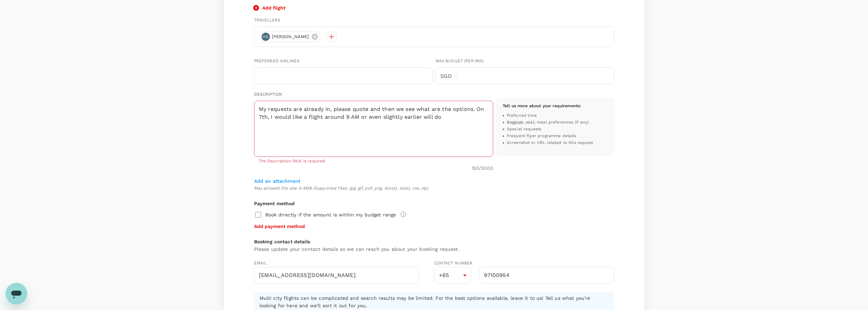  Describe the element at coordinates (277, 181) in the screenshot. I see `span: Add an attachment` at that location.